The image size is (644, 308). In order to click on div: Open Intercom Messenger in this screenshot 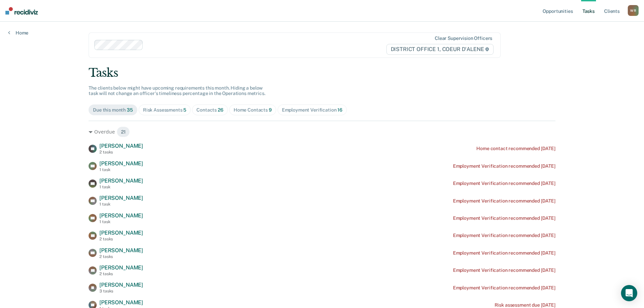, I will do `click(629, 293)`.